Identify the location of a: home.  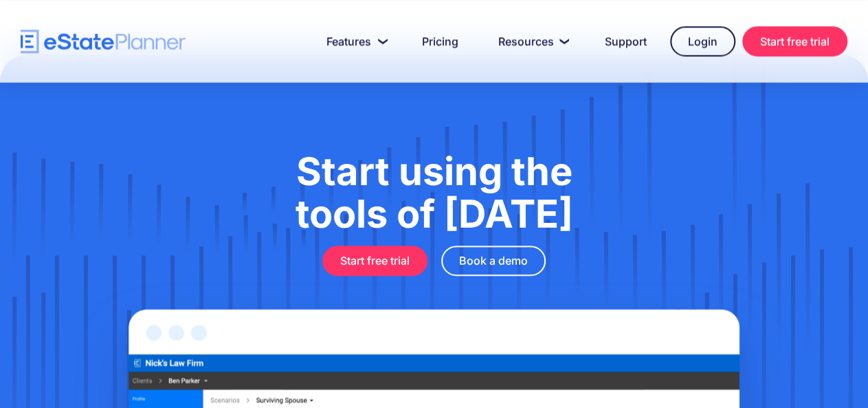
(103, 41).